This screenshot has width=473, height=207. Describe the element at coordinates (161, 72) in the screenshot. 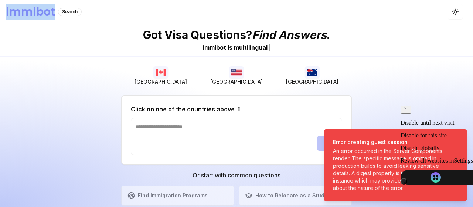

I see `img: Canada flag` at that location.